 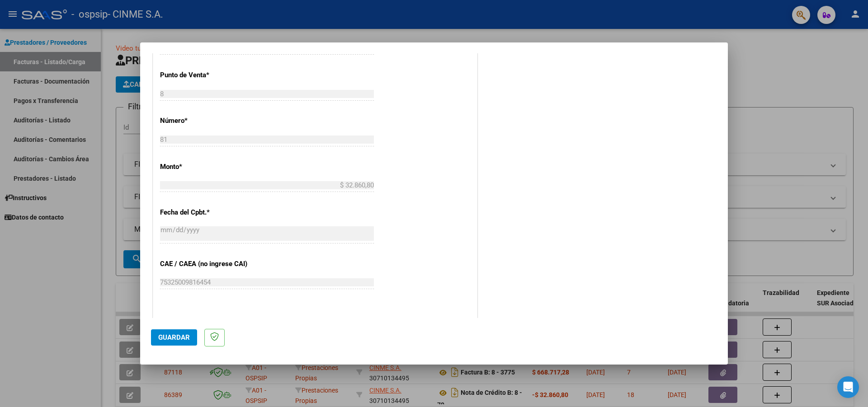 I want to click on button: Guardar, so click(x=174, y=337).